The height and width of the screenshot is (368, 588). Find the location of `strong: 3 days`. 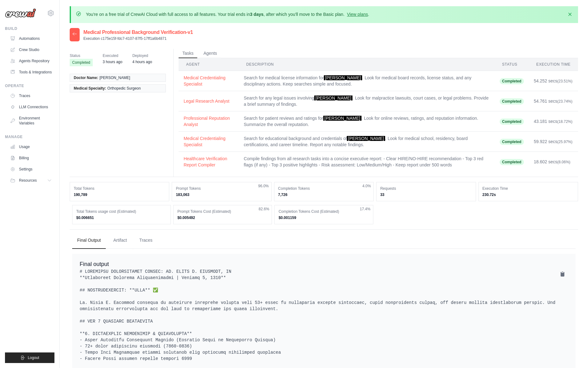

strong: 3 days is located at coordinates (257, 14).